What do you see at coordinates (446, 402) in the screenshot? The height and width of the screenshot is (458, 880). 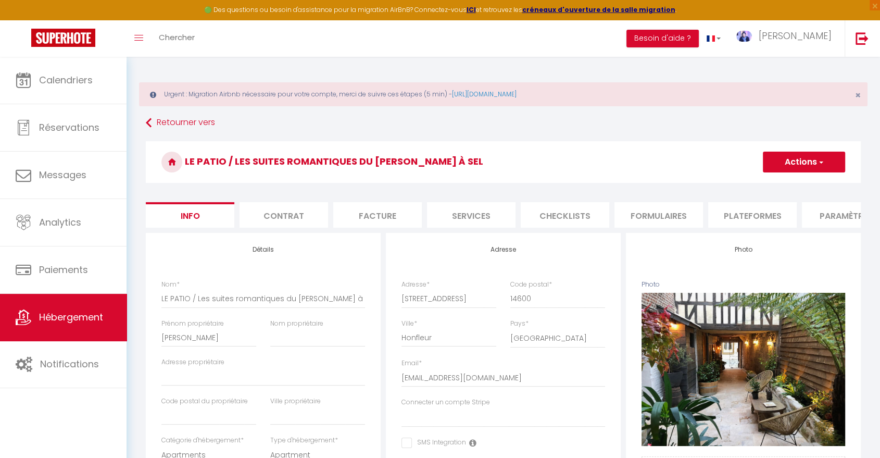 I see `label: Connecter un compte Stripe` at bounding box center [446, 402].